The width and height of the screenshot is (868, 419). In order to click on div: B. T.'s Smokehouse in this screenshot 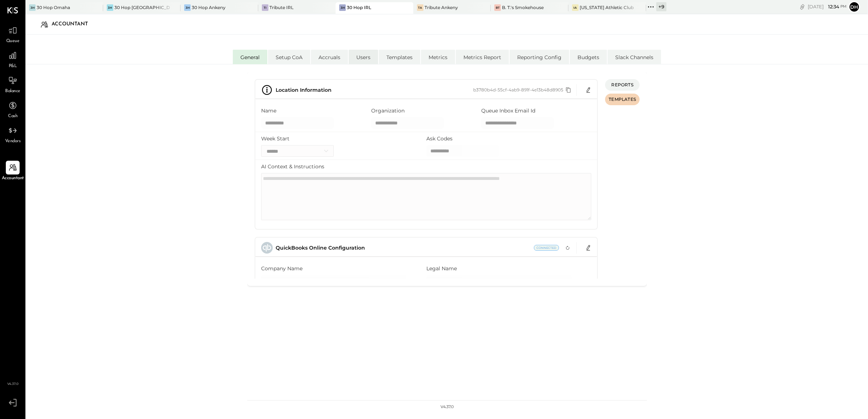, I will do `click(523, 7)`.